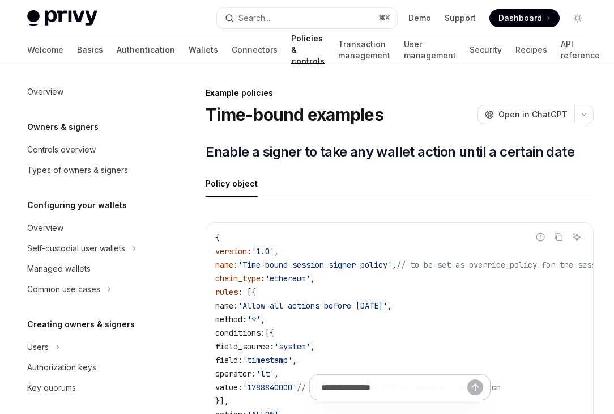 This screenshot has height=414, width=614. Describe the element at coordinates (532, 50) in the screenshot. I see `a: Recipes` at that location.